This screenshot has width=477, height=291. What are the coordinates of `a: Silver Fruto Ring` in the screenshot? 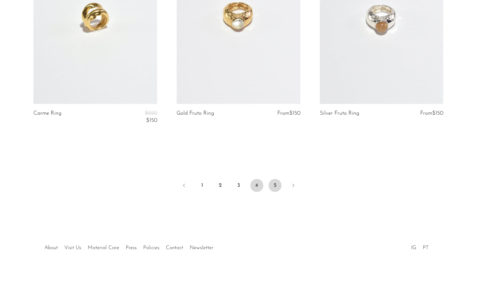 It's located at (340, 113).